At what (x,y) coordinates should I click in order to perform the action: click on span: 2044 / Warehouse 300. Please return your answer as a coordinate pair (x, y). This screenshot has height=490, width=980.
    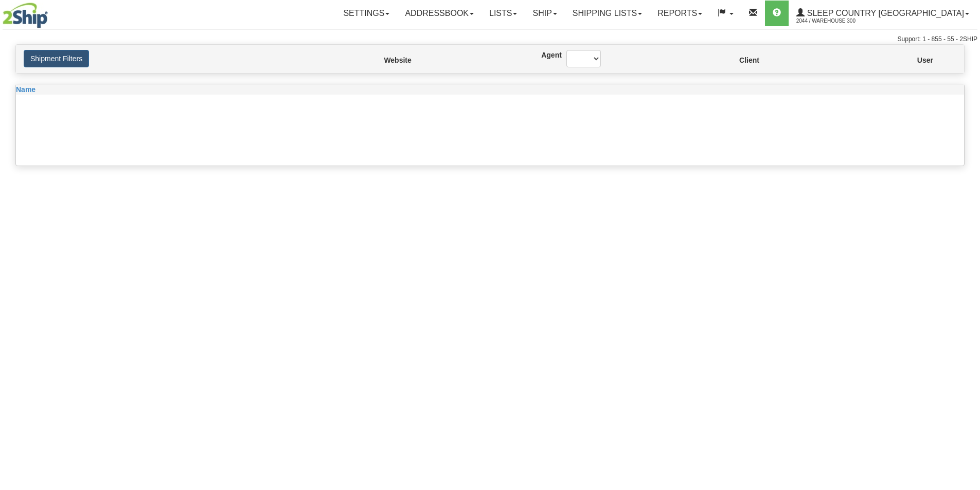
    Looking at the image, I should click on (835, 21).